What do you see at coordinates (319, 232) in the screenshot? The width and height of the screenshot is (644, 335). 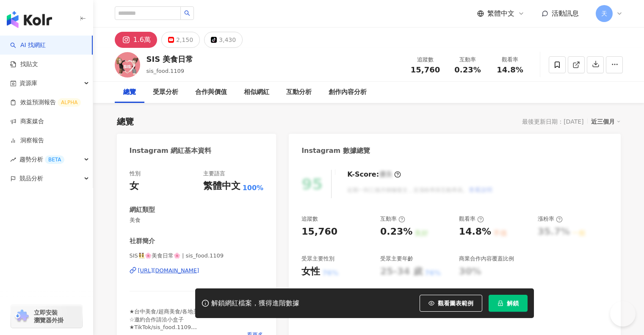 I see `div: 15,760` at bounding box center [319, 232].